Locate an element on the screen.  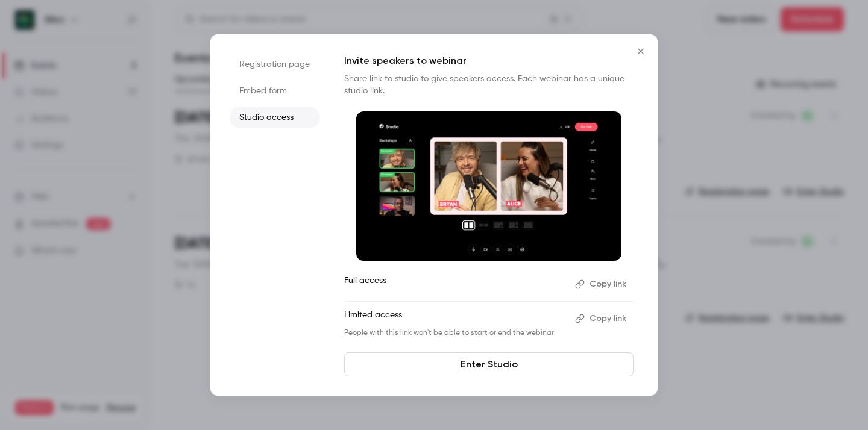
li: Embed form is located at coordinates (275, 91).